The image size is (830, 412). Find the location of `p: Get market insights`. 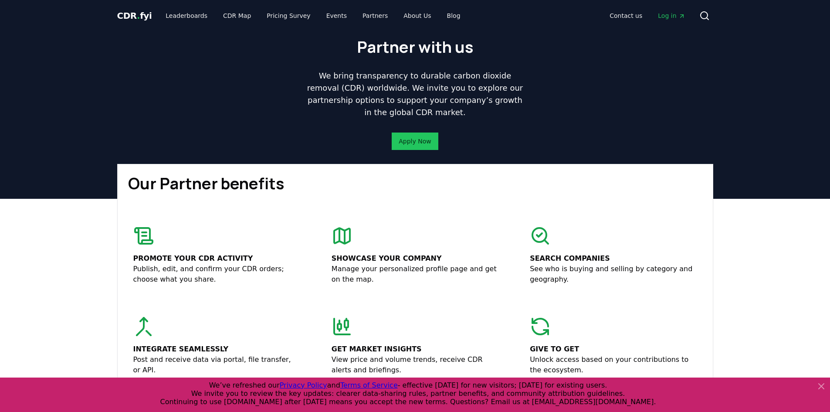

p: Get market insights is located at coordinates (415, 349).